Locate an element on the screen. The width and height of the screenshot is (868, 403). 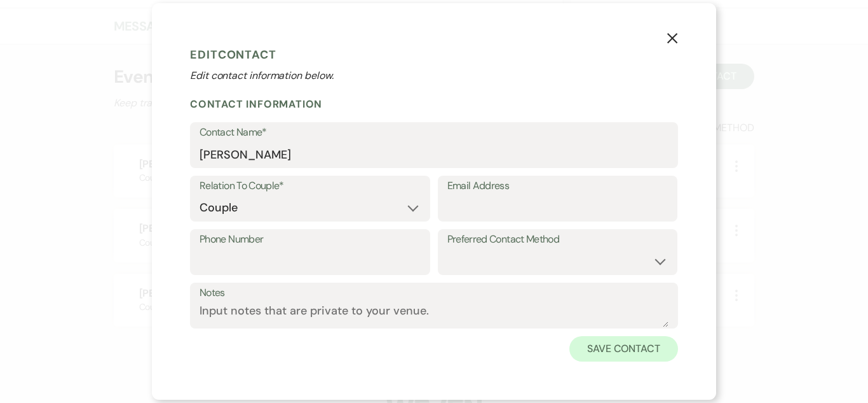
button: Save Contact is located at coordinates (623, 349).